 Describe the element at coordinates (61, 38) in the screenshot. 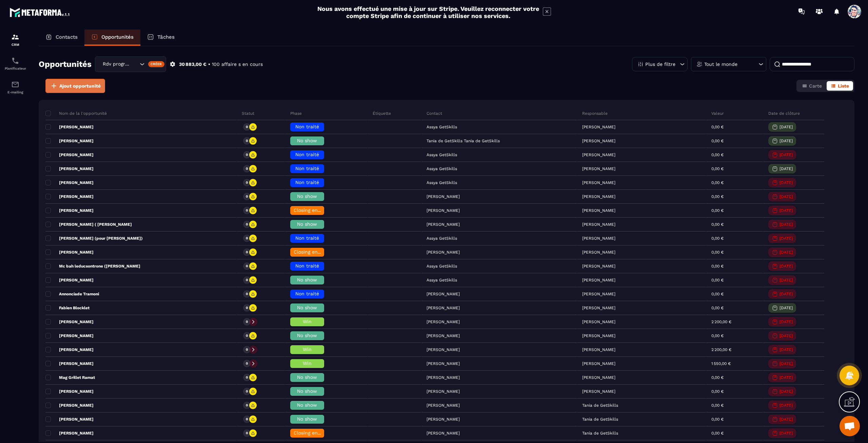

I see `a: Contacts` at that location.